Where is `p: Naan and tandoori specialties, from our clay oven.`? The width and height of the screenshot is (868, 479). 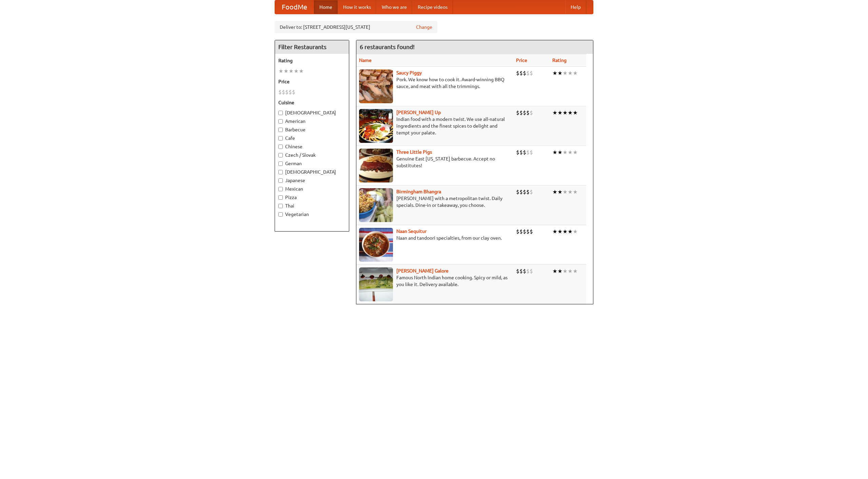 p: Naan and tandoori specialties, from our clay oven. is located at coordinates (434, 238).